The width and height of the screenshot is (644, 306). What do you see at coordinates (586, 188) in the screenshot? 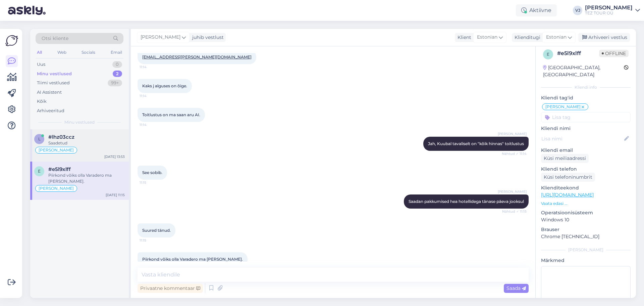
I see `p: Klienditeekond` at bounding box center [586, 188].